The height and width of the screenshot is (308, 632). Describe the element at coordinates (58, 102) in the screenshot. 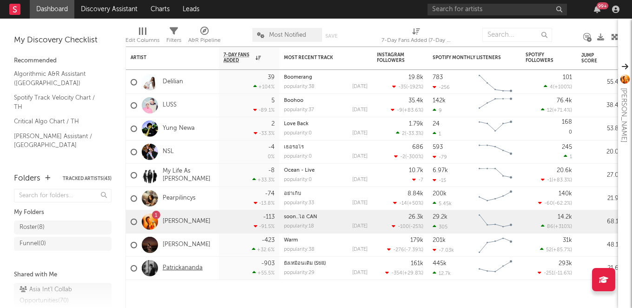

I see `a: Spotify Track Velocity Chart / TH` at that location.